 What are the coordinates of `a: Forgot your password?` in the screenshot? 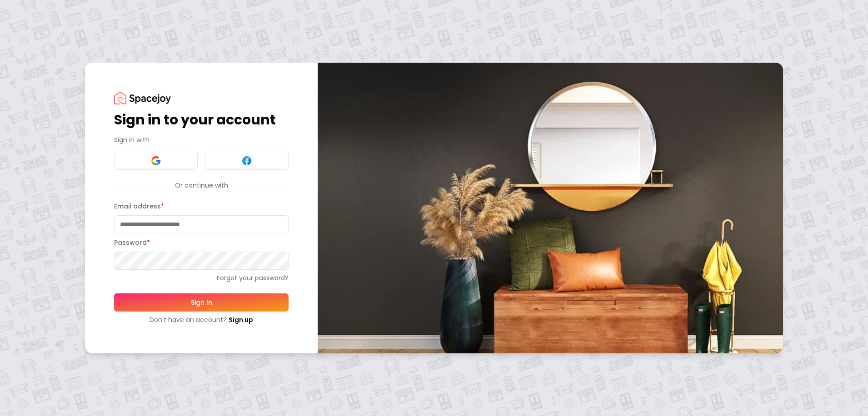 It's located at (202, 278).